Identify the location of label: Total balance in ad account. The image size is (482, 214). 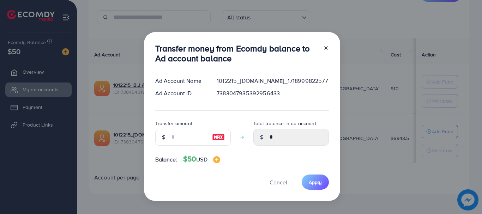
(285, 124).